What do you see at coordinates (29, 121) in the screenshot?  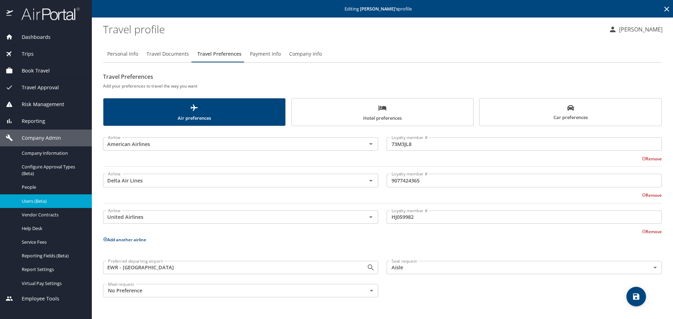 I see `span: Reporting` at bounding box center [29, 121].